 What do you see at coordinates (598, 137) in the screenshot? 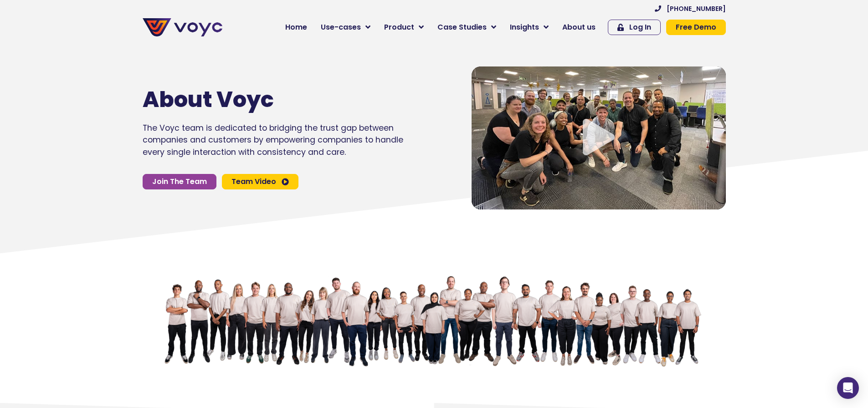
I see `div: Video play button` at bounding box center [598, 137].